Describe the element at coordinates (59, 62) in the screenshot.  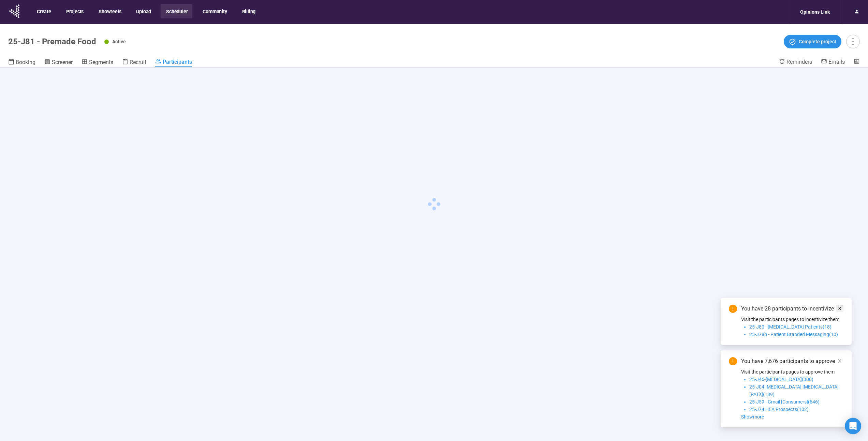
I see `a: Screener` at that location.